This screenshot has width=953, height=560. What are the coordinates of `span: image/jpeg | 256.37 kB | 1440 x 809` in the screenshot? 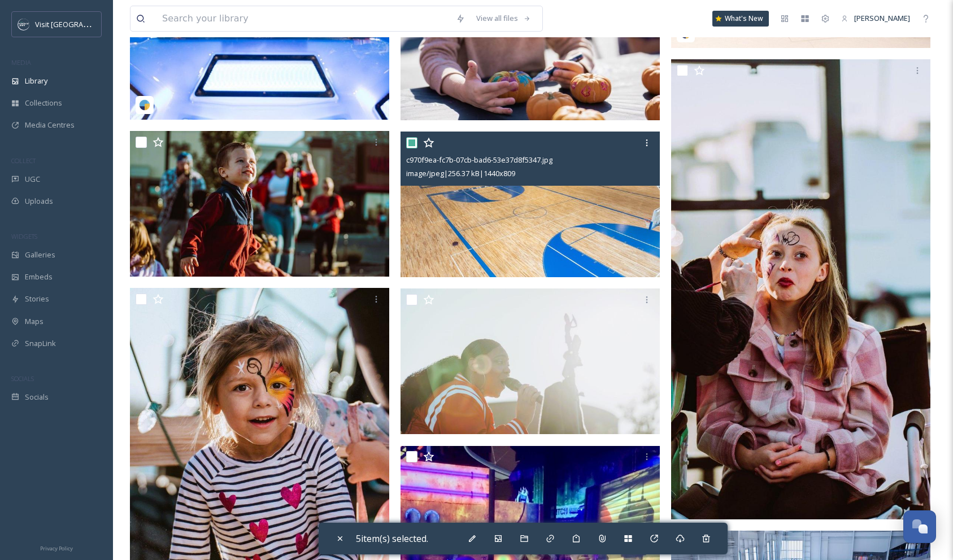 It's located at (461, 173).